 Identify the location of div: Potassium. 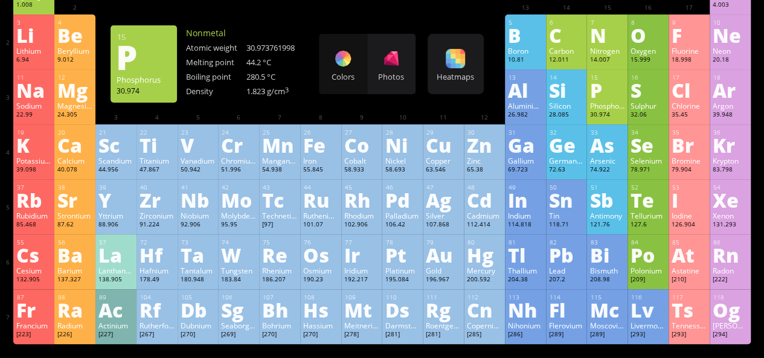
(34, 161).